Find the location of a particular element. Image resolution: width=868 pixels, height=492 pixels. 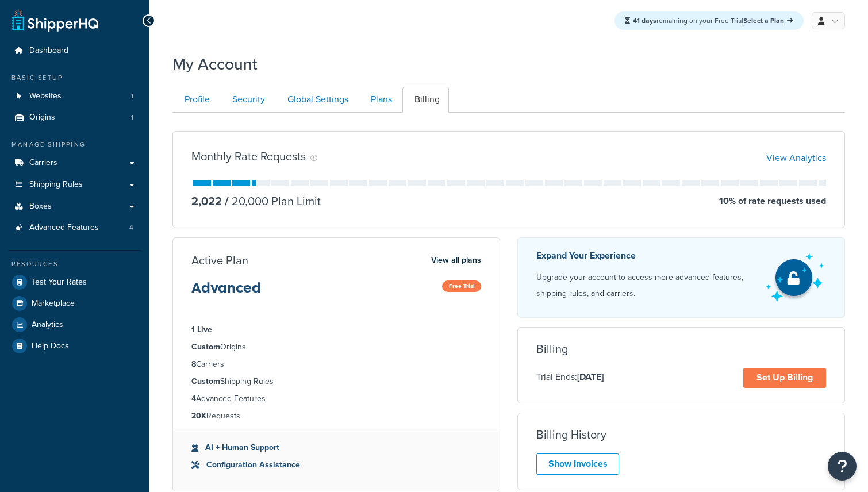

span: Websites is located at coordinates (46, 96).